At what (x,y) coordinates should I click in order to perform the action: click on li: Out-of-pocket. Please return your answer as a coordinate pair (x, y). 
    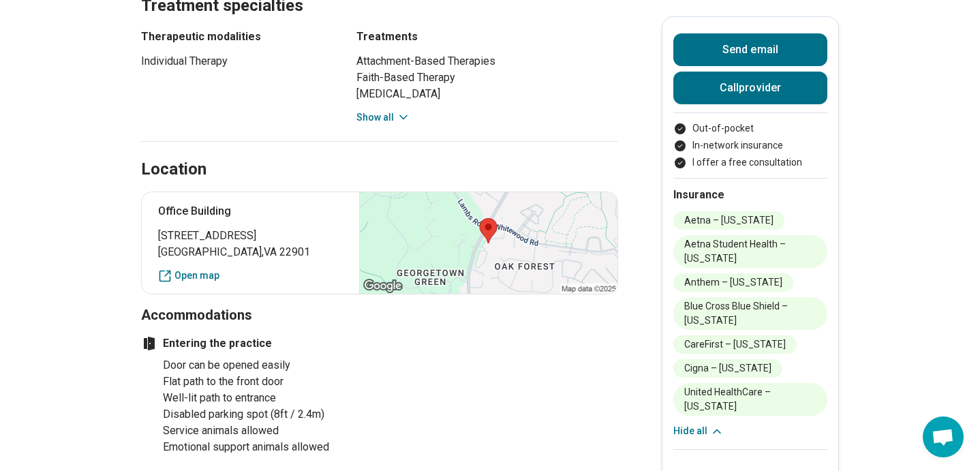
    Looking at the image, I should click on (751, 128).